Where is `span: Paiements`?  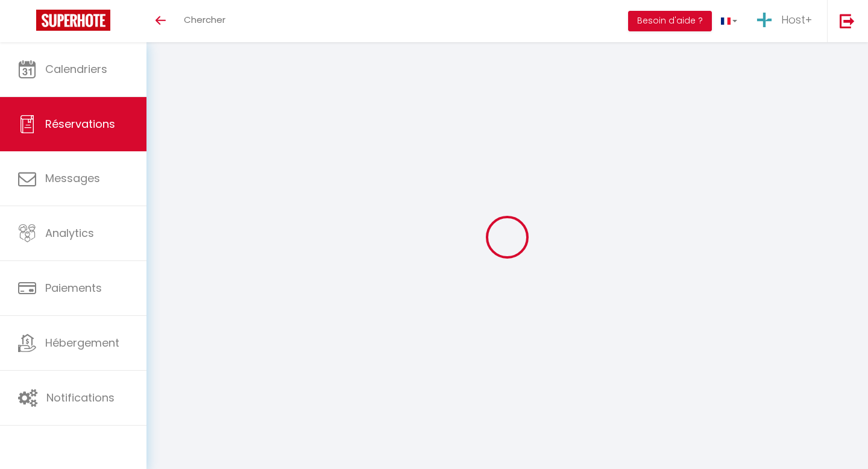
span: Paiements is located at coordinates (73, 287).